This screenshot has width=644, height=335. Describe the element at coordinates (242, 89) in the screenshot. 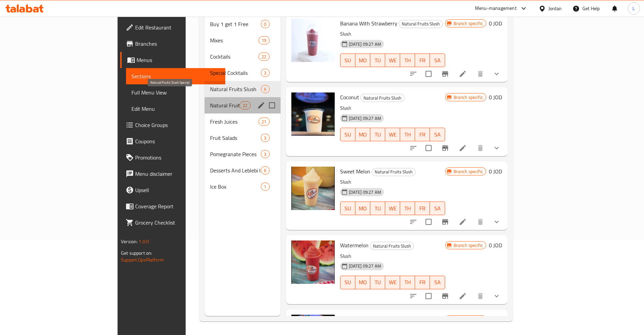

I see `div: Natural Fruits Slush6` at that location.